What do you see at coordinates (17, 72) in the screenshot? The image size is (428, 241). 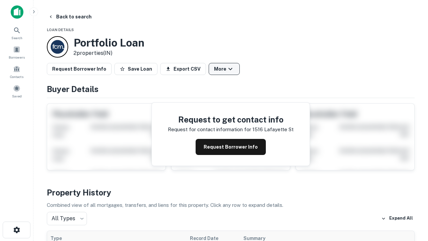 I see `div: Contacts` at bounding box center [17, 72].